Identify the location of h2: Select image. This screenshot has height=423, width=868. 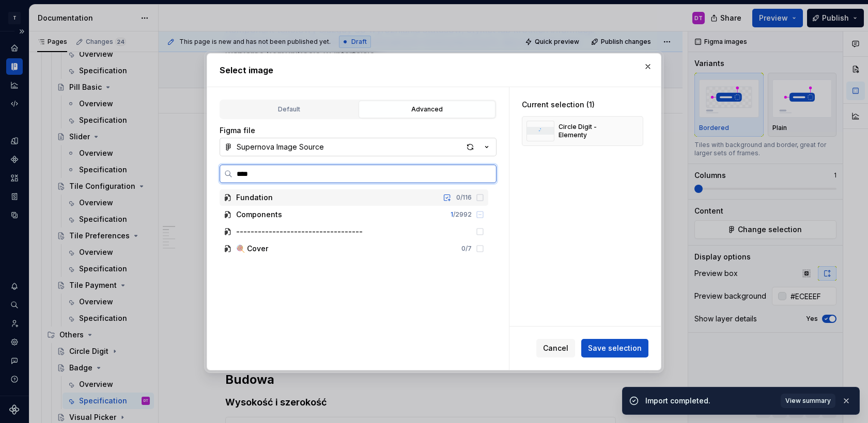
(434, 70).